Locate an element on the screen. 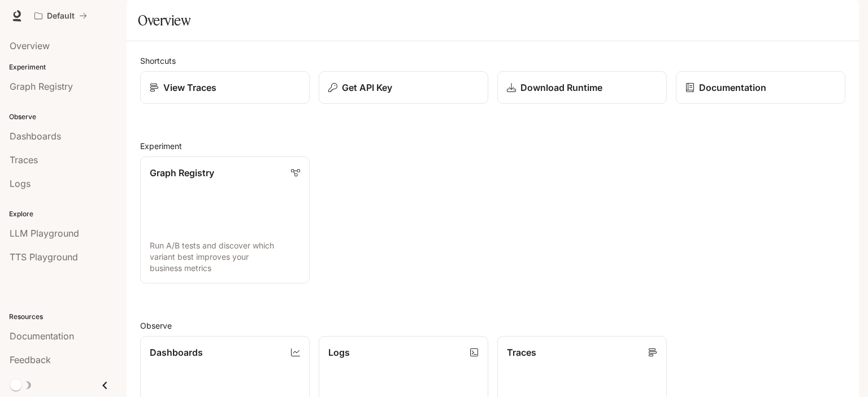  p: Logs is located at coordinates (339, 352).